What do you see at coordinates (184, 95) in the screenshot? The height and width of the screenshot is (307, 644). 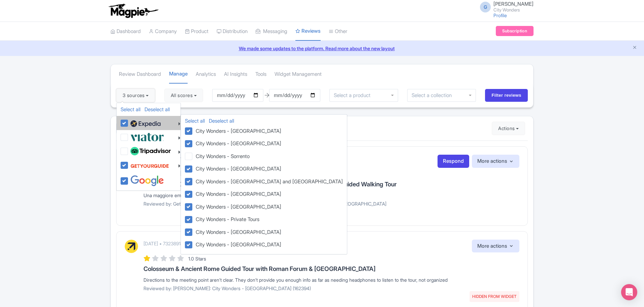 I see `button: All scores` at bounding box center [184, 95].